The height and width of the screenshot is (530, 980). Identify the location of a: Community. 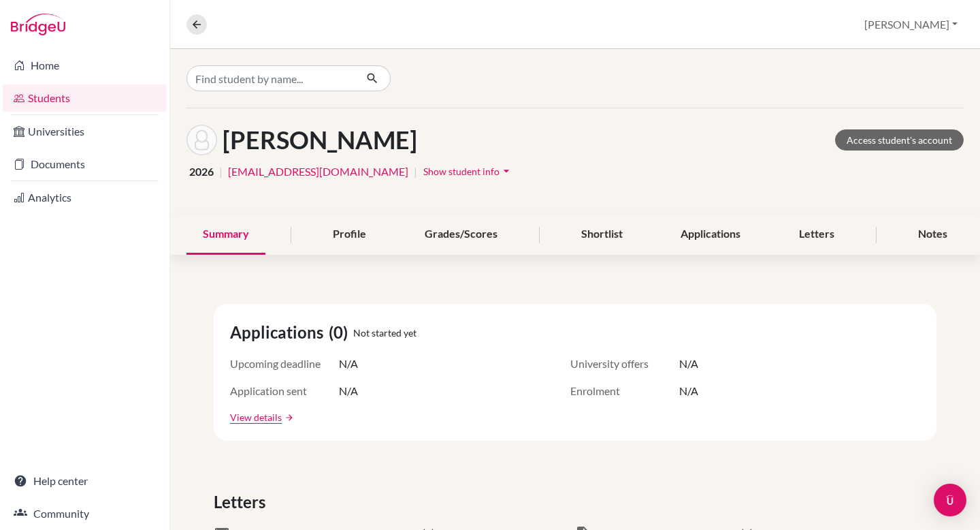
(85, 513).